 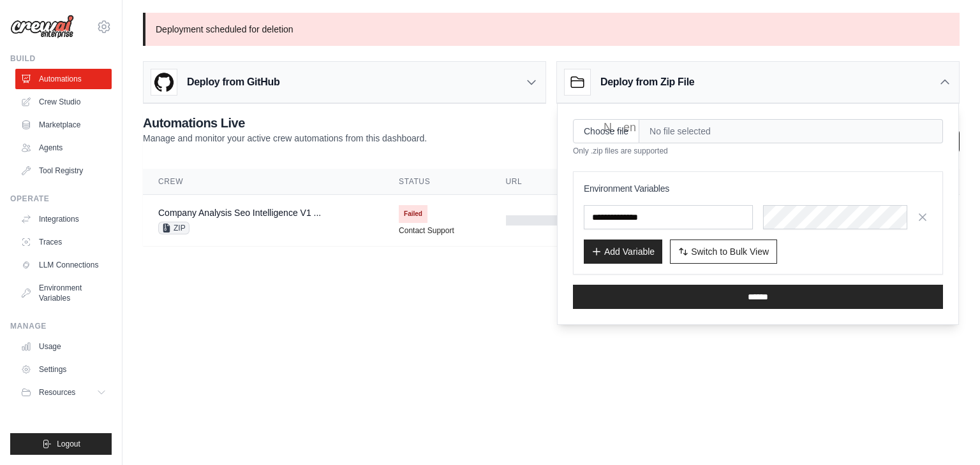 What do you see at coordinates (63, 171) in the screenshot?
I see `a: Tool Registry` at bounding box center [63, 171].